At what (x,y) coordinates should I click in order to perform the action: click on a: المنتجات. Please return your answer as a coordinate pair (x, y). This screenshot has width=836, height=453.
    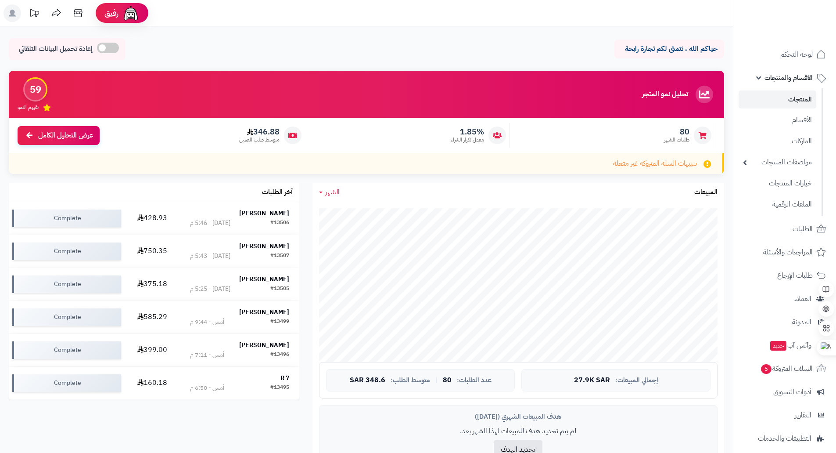
    Looking at the image, I should click on (778, 99).